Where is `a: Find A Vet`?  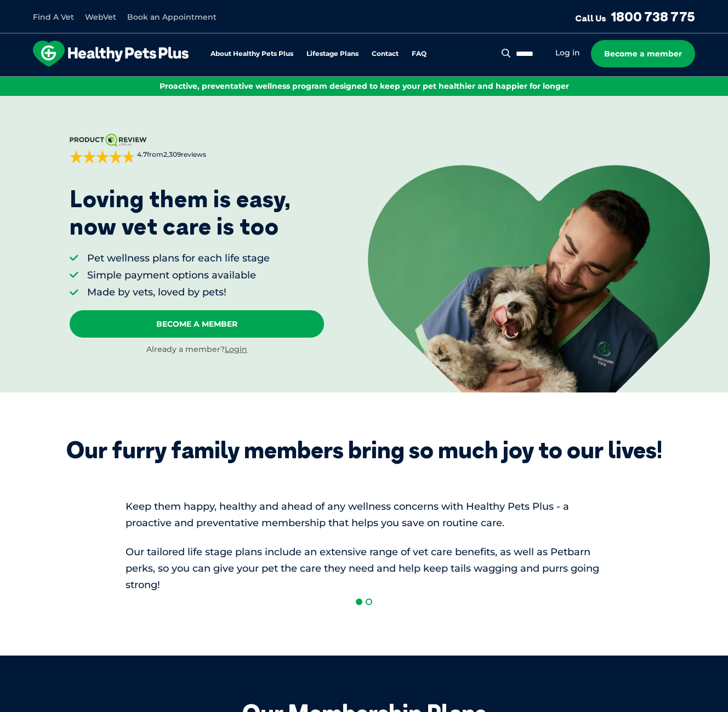
a: Find A Vet is located at coordinates (53, 17).